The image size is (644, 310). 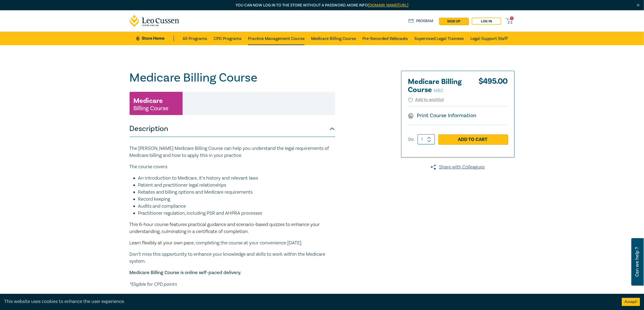 I want to click on a: sign up, so click(x=453, y=21).